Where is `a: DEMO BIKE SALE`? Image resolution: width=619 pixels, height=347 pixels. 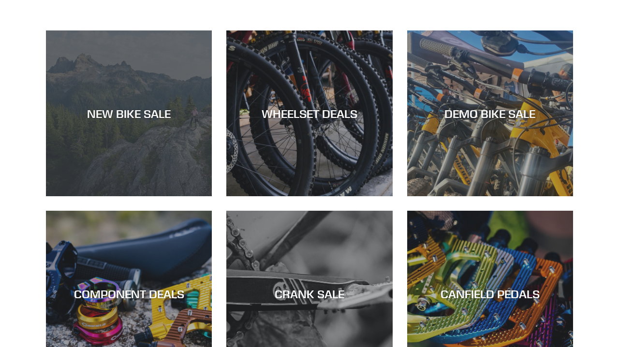
a: DEMO BIKE SALE is located at coordinates (490, 113).